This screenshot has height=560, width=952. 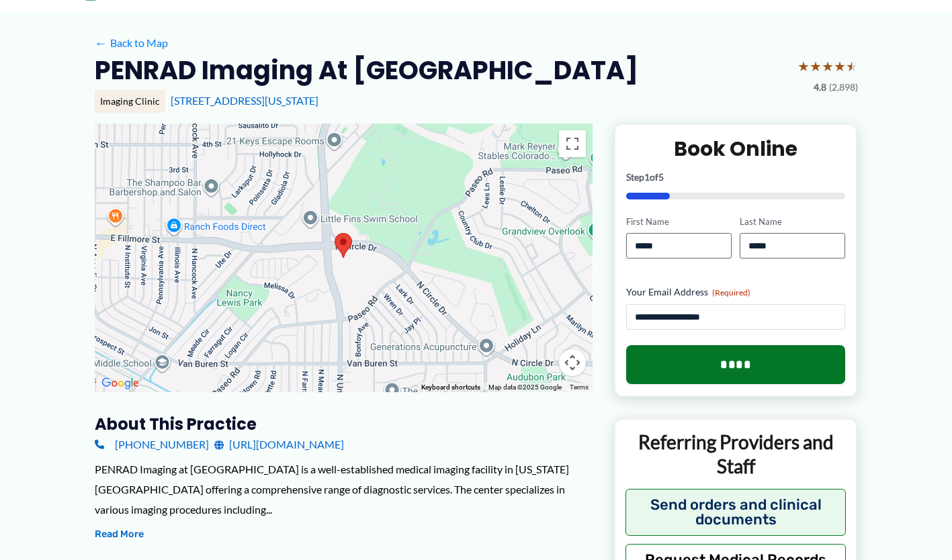 I want to click on span: (2,898), so click(x=843, y=87).